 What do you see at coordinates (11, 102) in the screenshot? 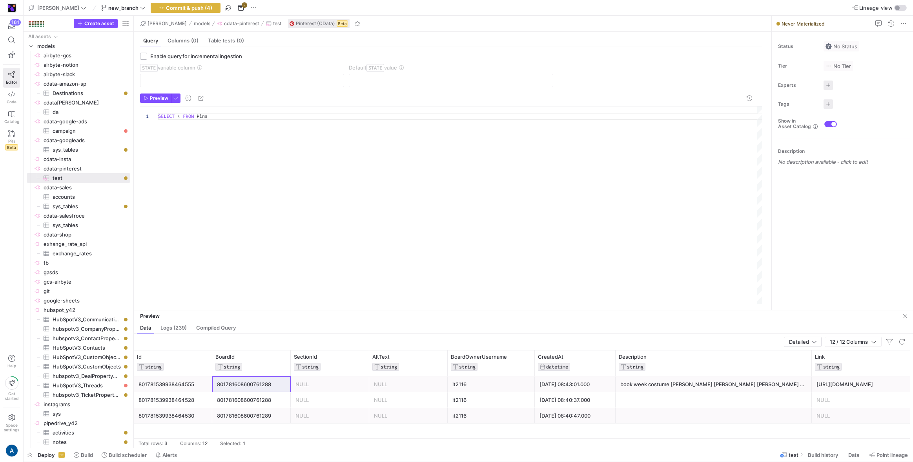
I see `span: Code` at bounding box center [11, 102].